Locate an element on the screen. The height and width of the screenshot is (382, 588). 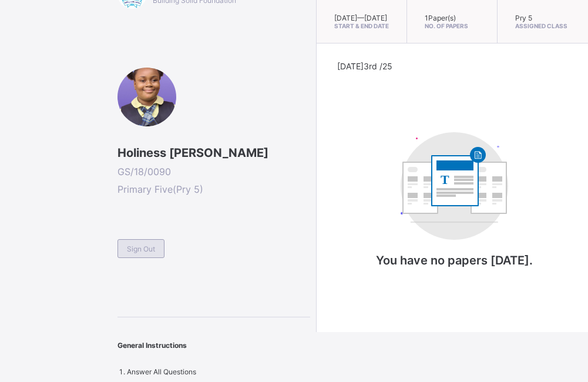
span: Start & End Date is located at coordinates (362, 26).